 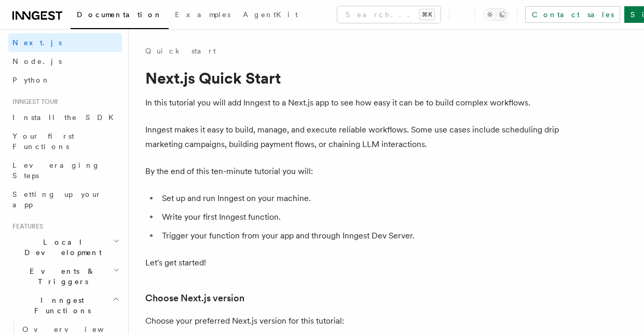 What do you see at coordinates (65, 42) in the screenshot?
I see `a: Next.js` at bounding box center [65, 42].